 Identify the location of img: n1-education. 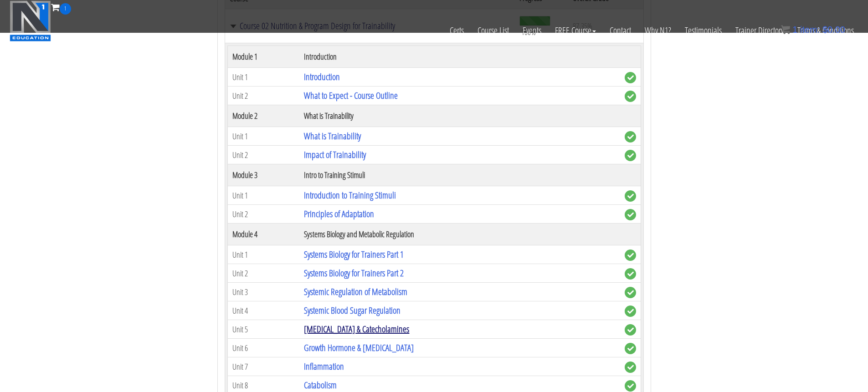
(30, 21).